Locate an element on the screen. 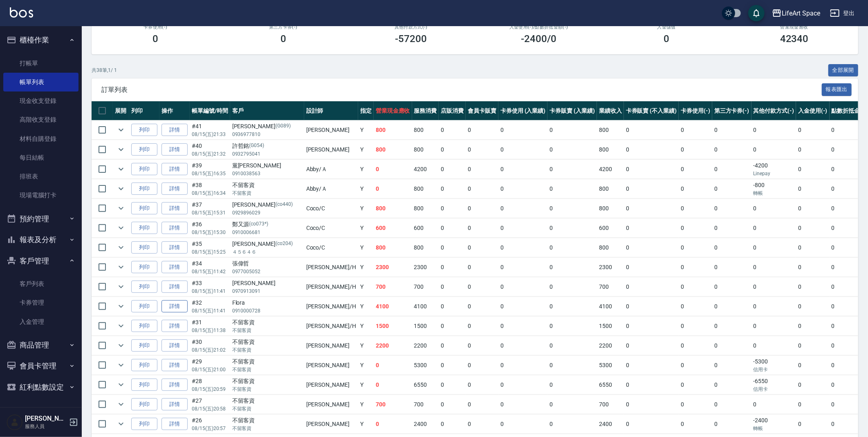 This screenshot has height=437, width=868. p: 0977005052 is located at coordinates (267, 271).